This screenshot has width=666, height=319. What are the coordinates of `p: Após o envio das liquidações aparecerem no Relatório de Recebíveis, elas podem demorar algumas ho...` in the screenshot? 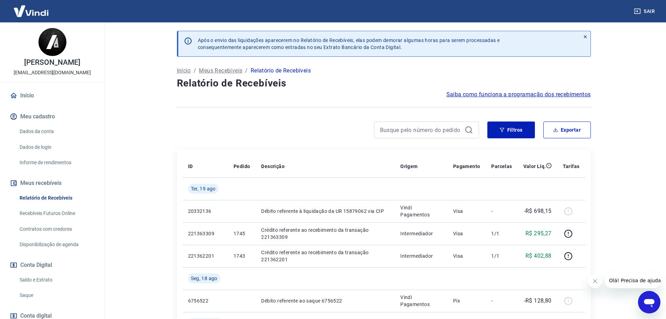 It's located at (349, 44).